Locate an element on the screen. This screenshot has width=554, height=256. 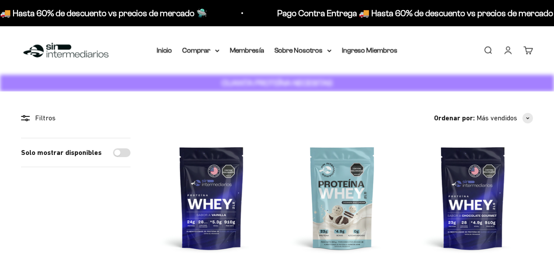
summary: Sobre Nosotros is located at coordinates (303, 50).